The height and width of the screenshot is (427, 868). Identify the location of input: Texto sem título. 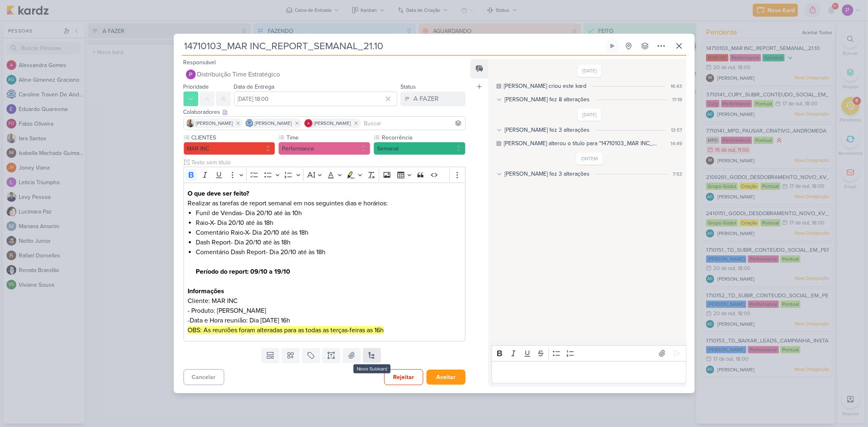
(328, 162).